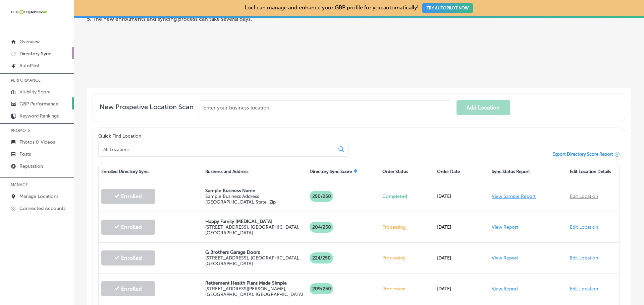  What do you see at coordinates (321, 289) in the screenshot?
I see `p: 209 /250` at bounding box center [321, 289].